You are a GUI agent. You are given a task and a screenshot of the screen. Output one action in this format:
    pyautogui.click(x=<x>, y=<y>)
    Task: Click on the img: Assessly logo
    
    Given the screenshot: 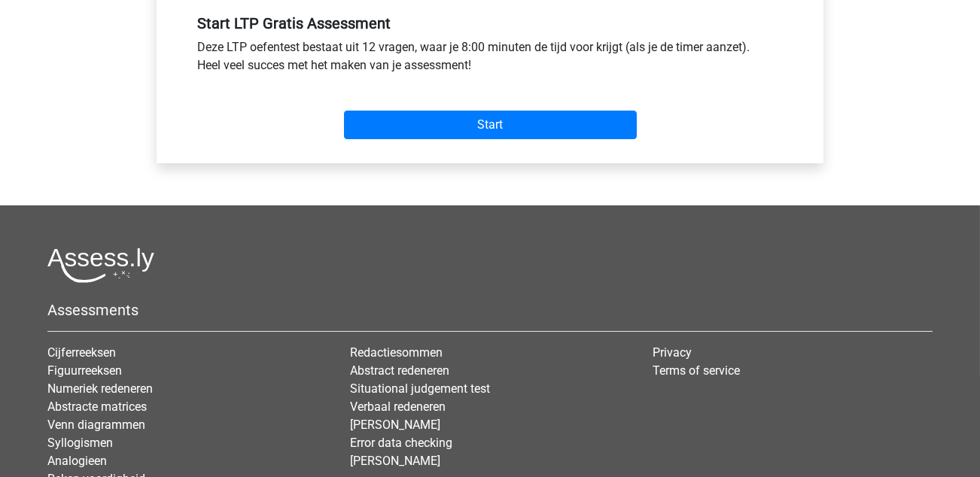 What is the action you would take?
    pyautogui.click(x=101, y=264)
    